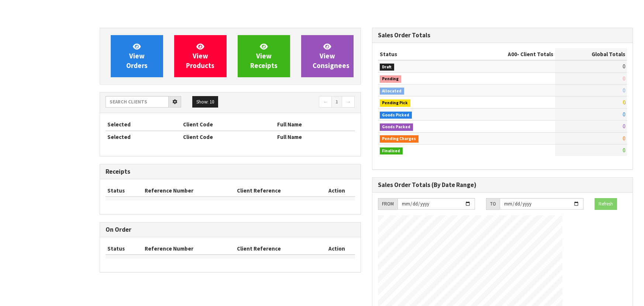 This screenshot has height=306, width=644. I want to click on input: Search clients, so click(137, 102).